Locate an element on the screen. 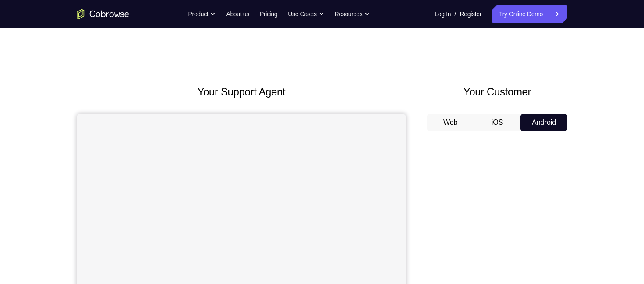 Image resolution: width=644 pixels, height=284 pixels. button: Android is located at coordinates (544, 123).